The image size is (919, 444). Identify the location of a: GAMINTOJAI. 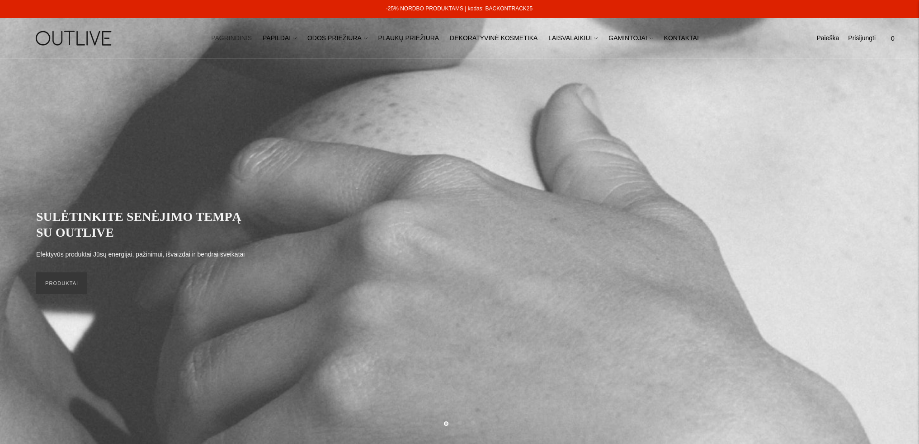
(631, 38).